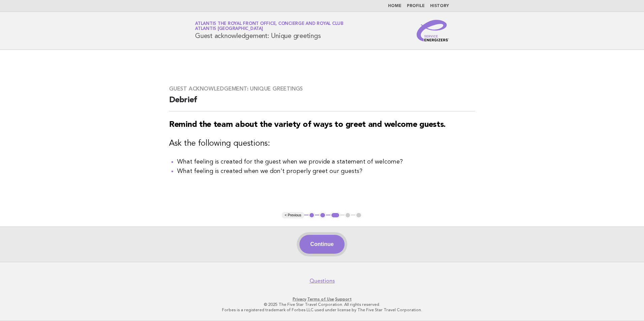  What do you see at coordinates (343, 299) in the screenshot?
I see `a: Support` at bounding box center [343, 299].